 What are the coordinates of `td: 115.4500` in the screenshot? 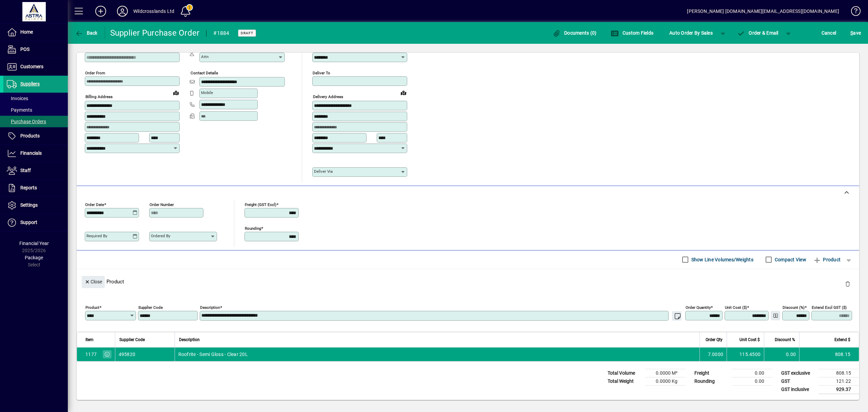 It's located at (745, 354).